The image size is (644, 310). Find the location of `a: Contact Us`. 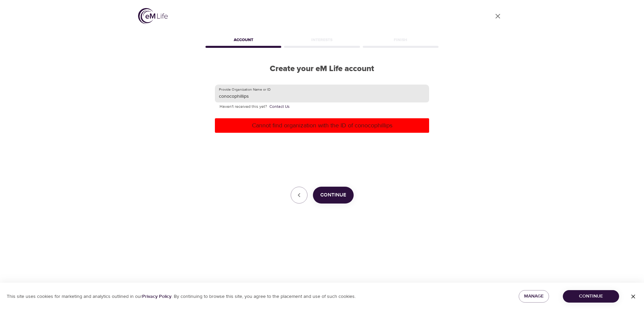

a: Contact Us is located at coordinates (280, 107).